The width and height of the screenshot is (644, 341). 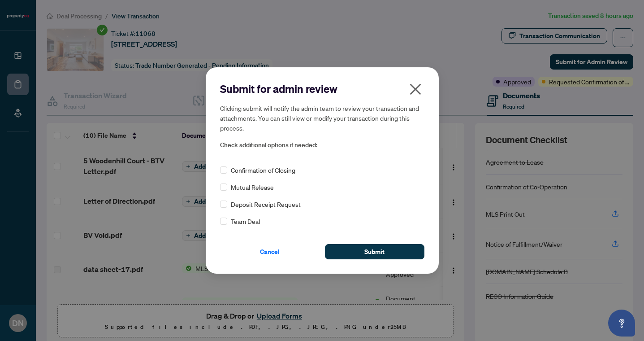 What do you see at coordinates (270, 252) in the screenshot?
I see `button: Cancel` at bounding box center [270, 252].